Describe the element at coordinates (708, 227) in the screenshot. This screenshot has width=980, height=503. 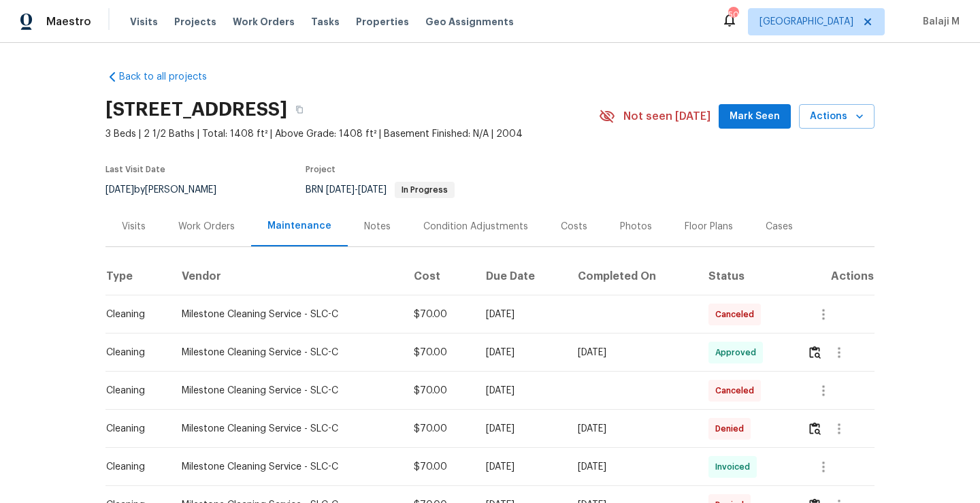
I see `div: Floor Plans` at that location.